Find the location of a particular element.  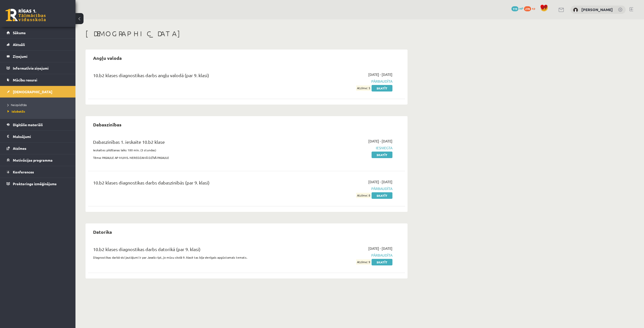

span: Proktoringa izmēģinājums is located at coordinates (35, 184).